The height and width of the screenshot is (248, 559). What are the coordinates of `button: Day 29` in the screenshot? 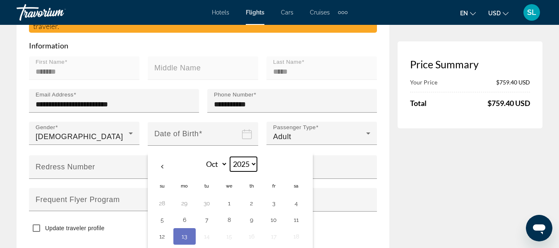 It's located at (185, 203).